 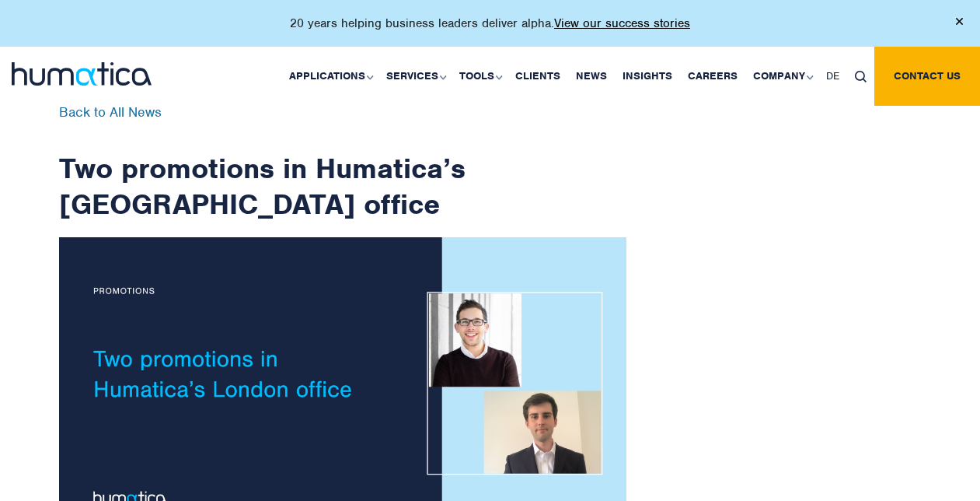 I want to click on a: News, so click(x=591, y=76).